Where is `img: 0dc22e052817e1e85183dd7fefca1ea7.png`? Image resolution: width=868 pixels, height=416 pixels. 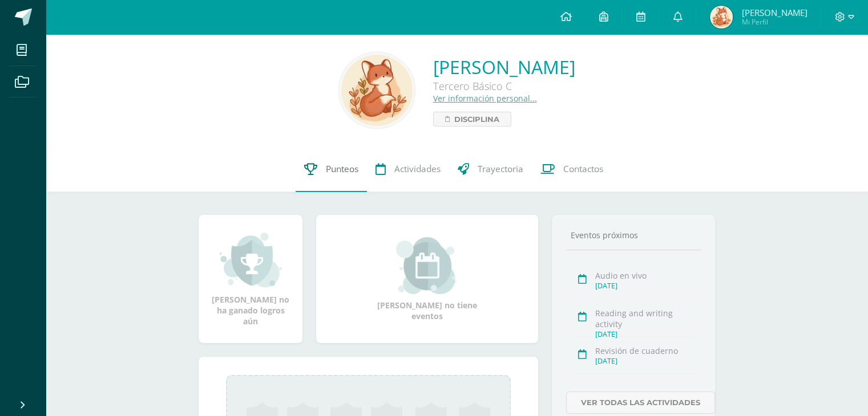
img: 0dc22e052817e1e85183dd7fefca1ea7.png is located at coordinates (721, 18).